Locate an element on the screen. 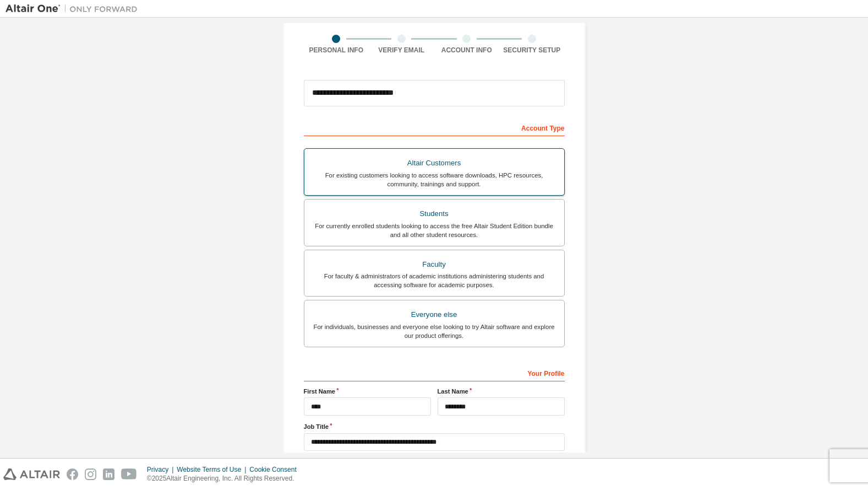  div: For faculty & administrators of academic institutions administering students and accessing softwa... is located at coordinates (434, 280).